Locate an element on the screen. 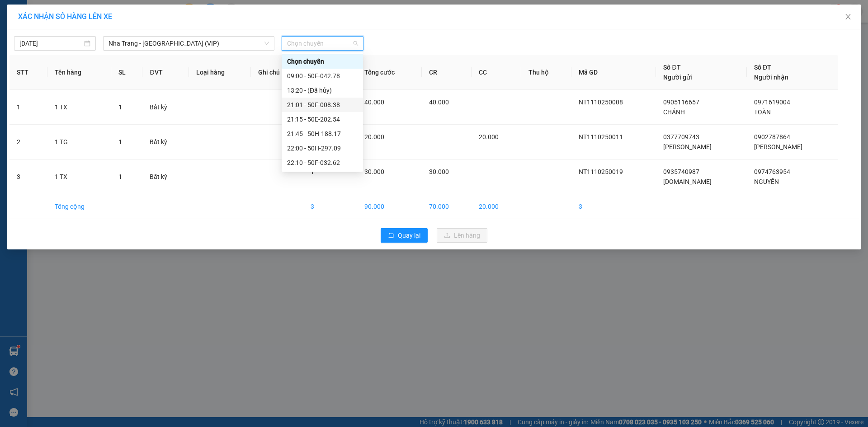 This screenshot has width=868, height=427. th: CC is located at coordinates (496, 72).